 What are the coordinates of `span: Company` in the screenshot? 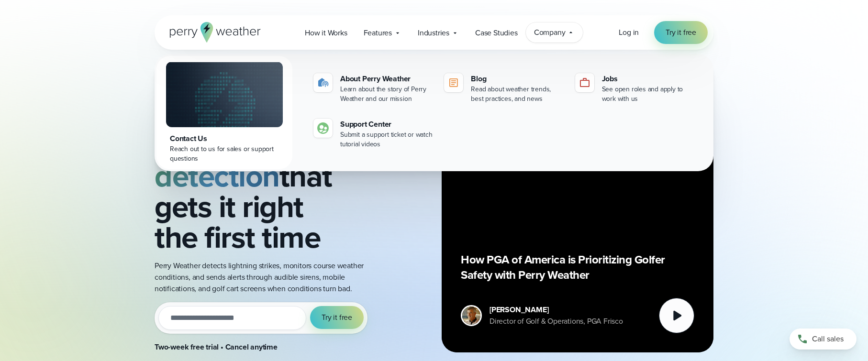 It's located at (549, 32).